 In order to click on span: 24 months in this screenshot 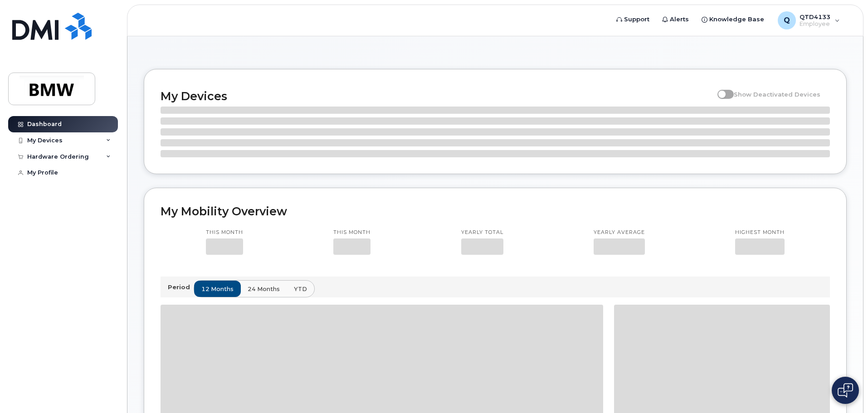, I will do `click(263, 288)`.